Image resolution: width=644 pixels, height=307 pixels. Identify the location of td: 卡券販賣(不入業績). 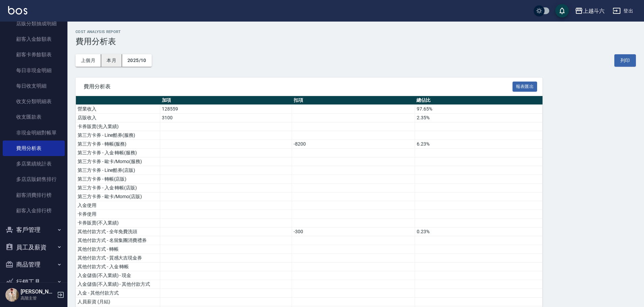
(118, 224).